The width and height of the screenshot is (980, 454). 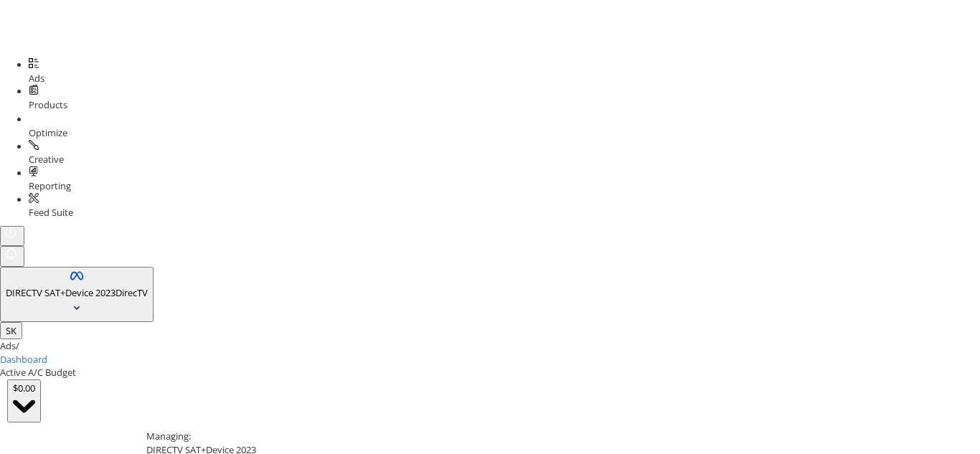 I want to click on div: Managing:, so click(x=558, y=437).